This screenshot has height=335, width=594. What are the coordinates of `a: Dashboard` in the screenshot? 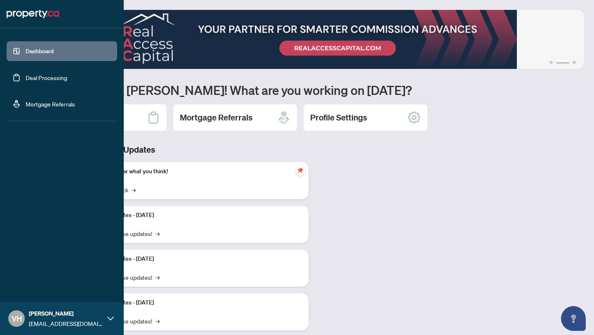 It's located at (40, 51).